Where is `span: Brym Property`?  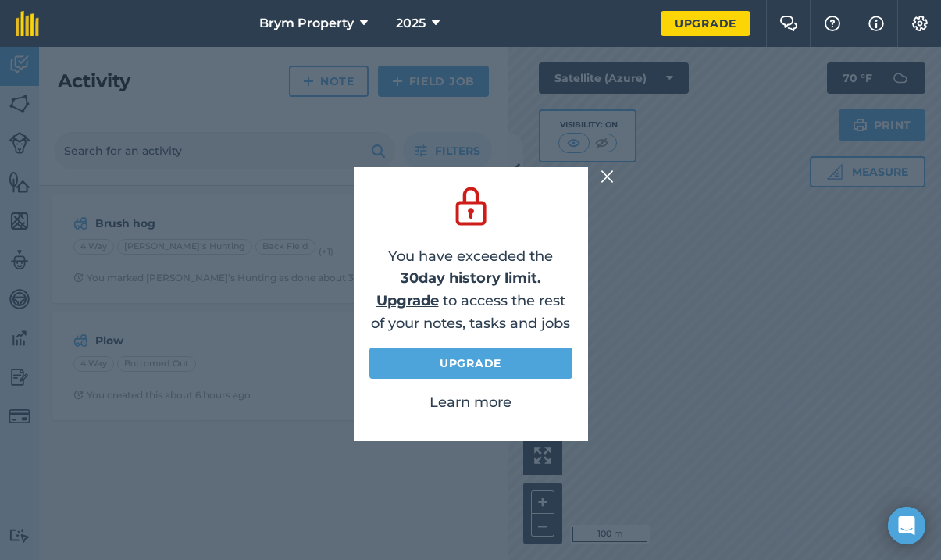 span: Brym Property is located at coordinates (306, 23).